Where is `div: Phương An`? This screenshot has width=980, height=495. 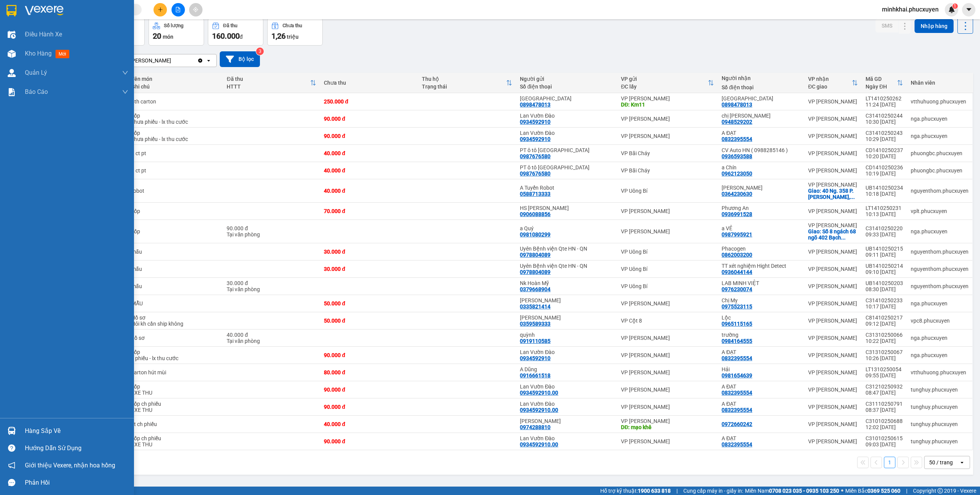 div: Phương An is located at coordinates (761, 208).